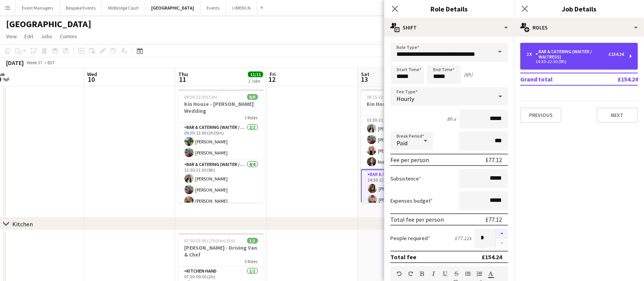  I want to click on span: Fri, so click(273, 74).